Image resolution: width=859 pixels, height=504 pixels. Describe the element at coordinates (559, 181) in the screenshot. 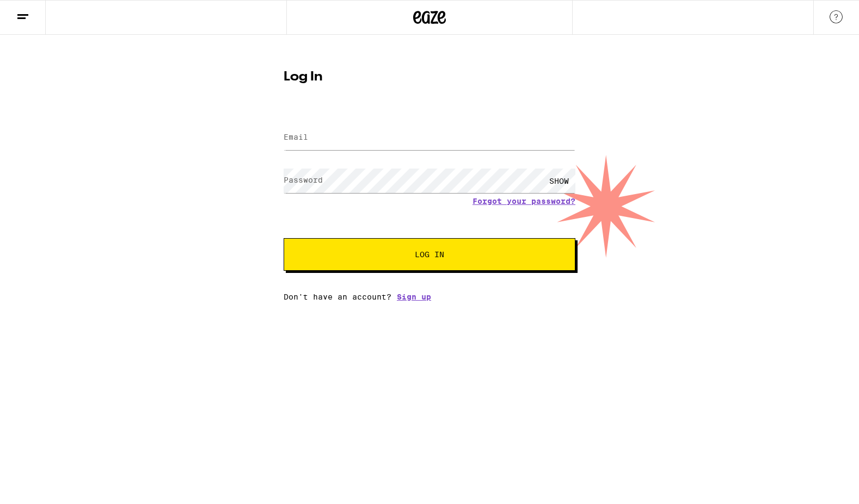

I see `div: SHOW` at that location.